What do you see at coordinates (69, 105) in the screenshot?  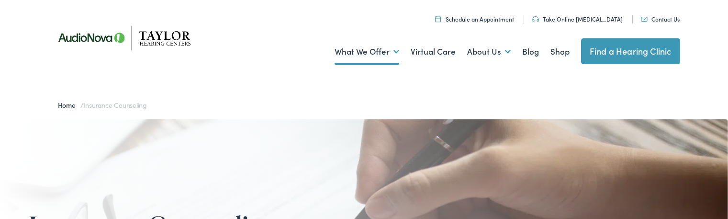 I see `a: Home` at bounding box center [69, 105].